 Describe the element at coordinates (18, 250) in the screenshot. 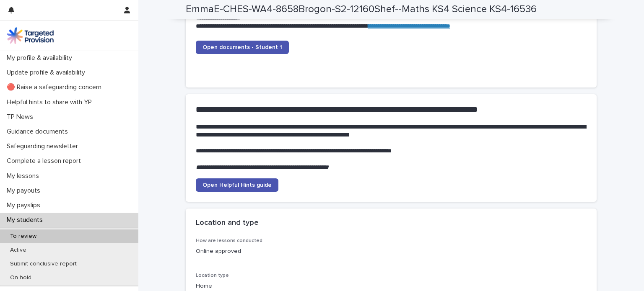

I see `p: Active` at that location.